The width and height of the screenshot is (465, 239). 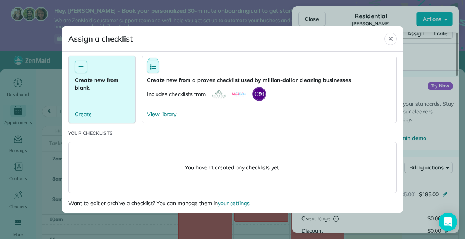 I want to click on span: Assign a checklist, so click(x=100, y=39).